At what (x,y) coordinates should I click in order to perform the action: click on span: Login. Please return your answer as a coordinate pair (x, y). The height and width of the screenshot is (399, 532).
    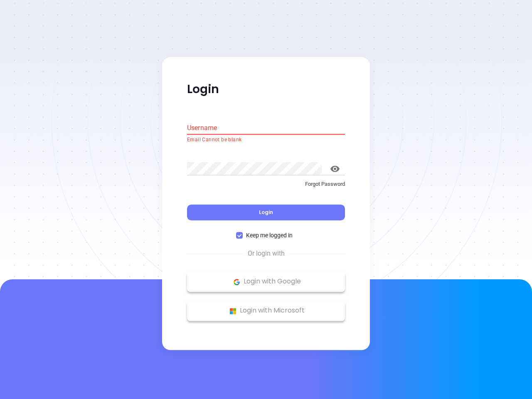
    Looking at the image, I should click on (266, 212).